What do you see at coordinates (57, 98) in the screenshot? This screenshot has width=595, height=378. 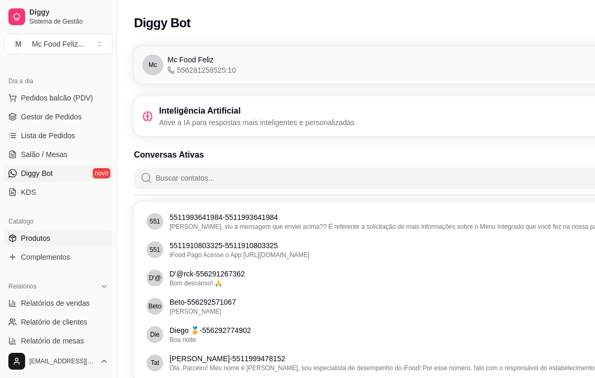 I see `span: Pedidos balcão (PDV)` at bounding box center [57, 98].